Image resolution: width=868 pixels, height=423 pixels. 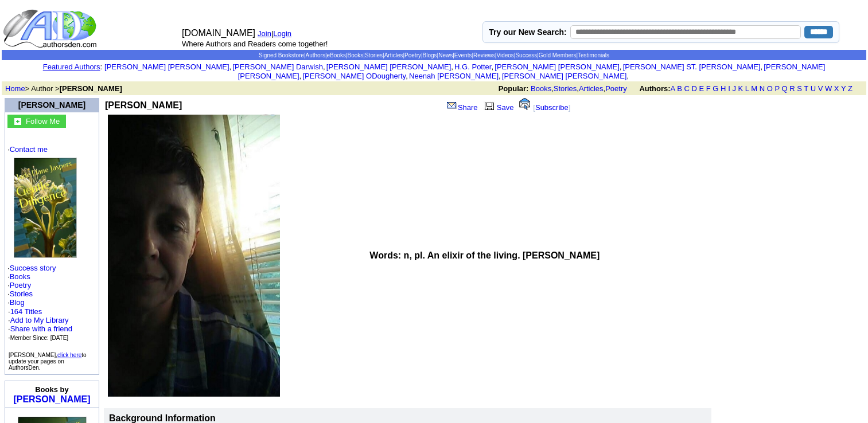 What do you see at coordinates (558, 55) in the screenshot?
I see `a: Gold Members` at bounding box center [558, 55].